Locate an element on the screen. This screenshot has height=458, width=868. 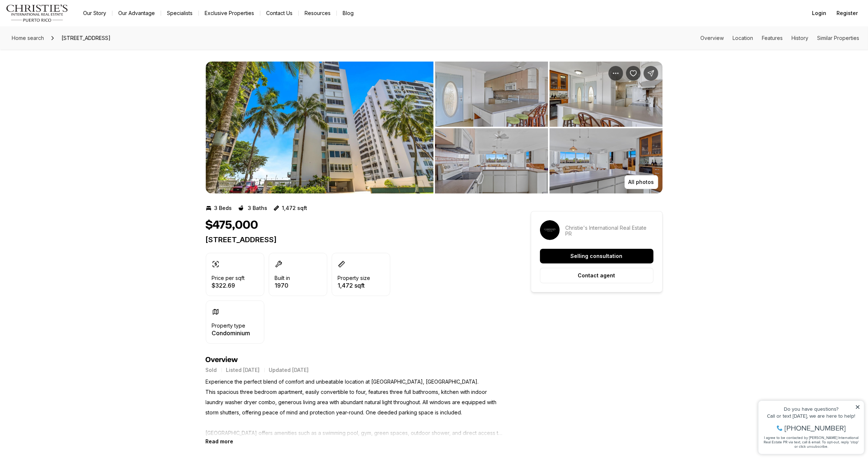
button: Login is located at coordinates (819, 13).